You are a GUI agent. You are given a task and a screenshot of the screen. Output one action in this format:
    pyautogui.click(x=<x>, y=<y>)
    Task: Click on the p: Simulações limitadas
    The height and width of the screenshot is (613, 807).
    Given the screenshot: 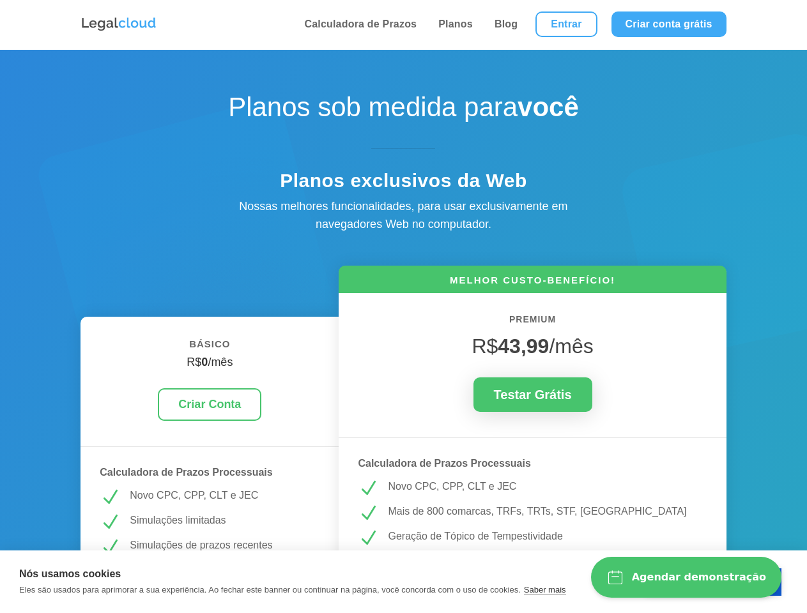 What is the action you would take?
    pyautogui.click(x=224, y=521)
    